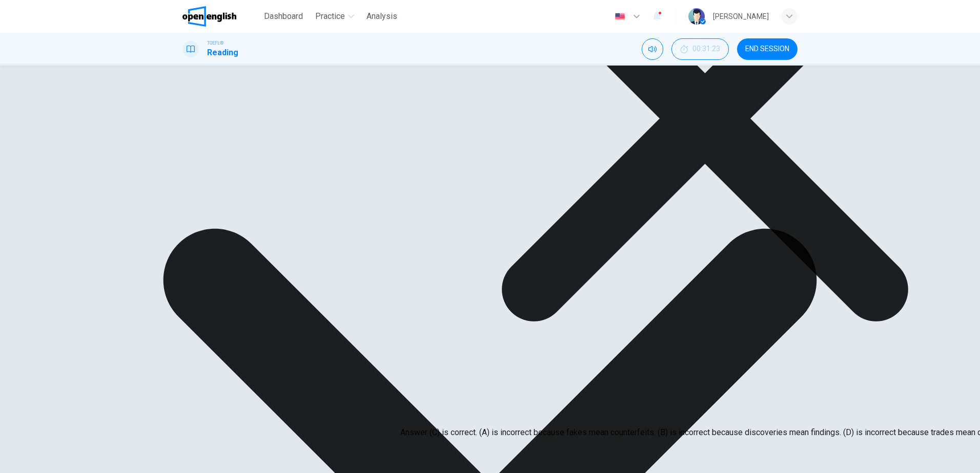  What do you see at coordinates (283, 17) in the screenshot?
I see `span: Dashboard` at bounding box center [283, 17].